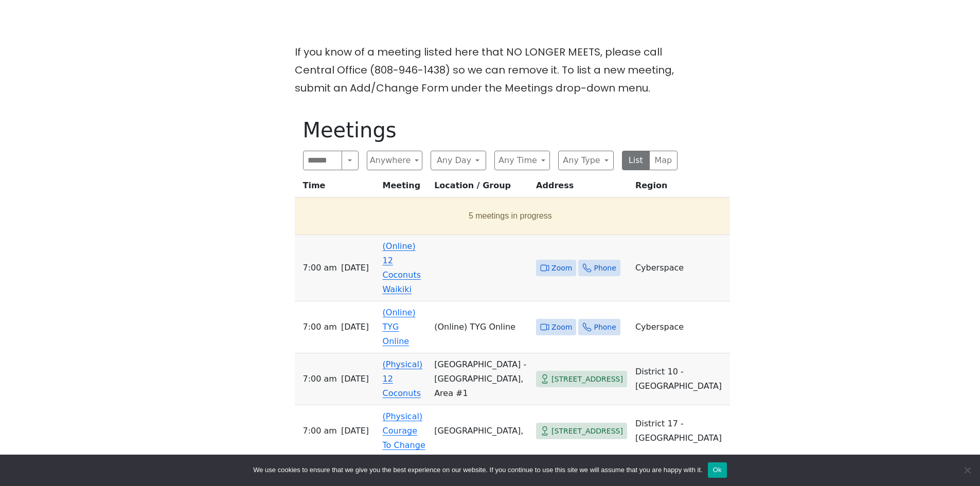 The height and width of the screenshot is (486, 980). Describe the element at coordinates (404, 431) in the screenshot. I see `a: (Physical) Courage To Change` at that location.